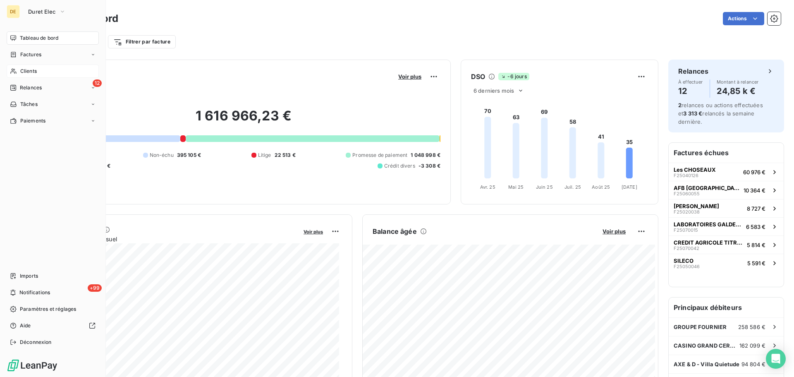 The height and width of the screenshot is (377, 794). I want to click on span: F25060055, so click(687, 194).